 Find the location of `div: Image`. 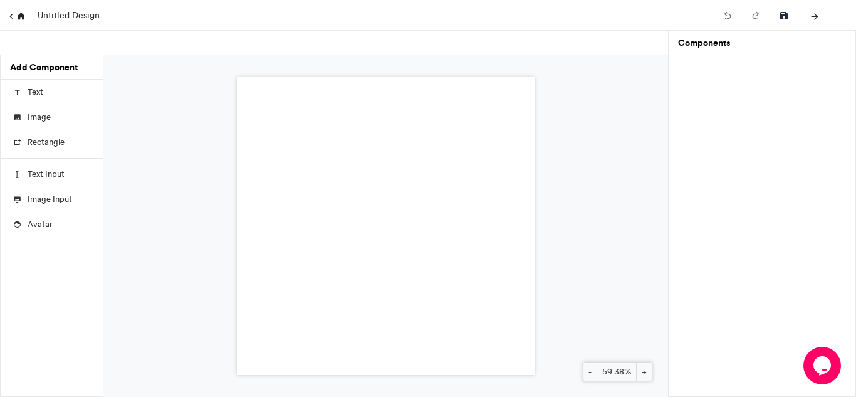

div: Image is located at coordinates (51, 117).